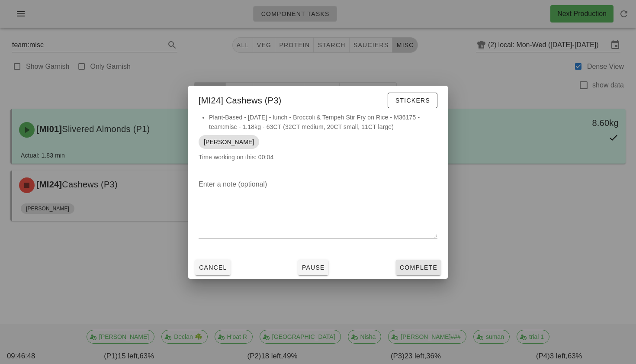 This screenshot has height=364, width=636. I want to click on span: Complete, so click(418, 267).